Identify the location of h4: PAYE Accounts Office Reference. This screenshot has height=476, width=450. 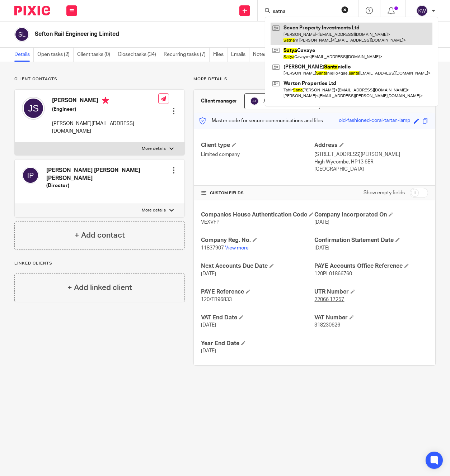
(371, 266).